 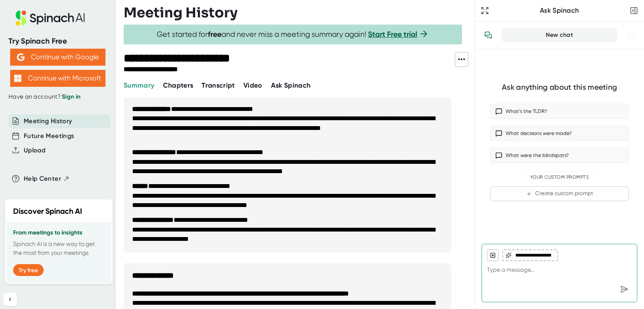 I want to click on button: Future Meetings, so click(x=49, y=136).